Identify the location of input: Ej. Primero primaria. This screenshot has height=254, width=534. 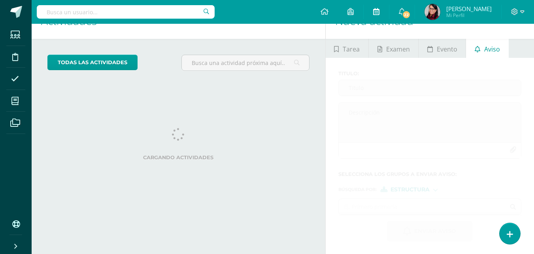
(422, 206).